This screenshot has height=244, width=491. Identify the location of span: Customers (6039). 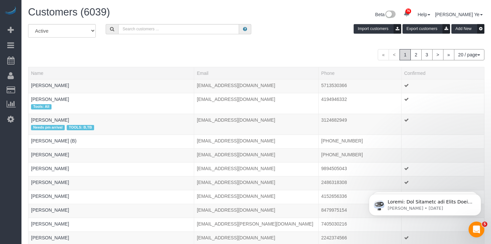
(69, 12).